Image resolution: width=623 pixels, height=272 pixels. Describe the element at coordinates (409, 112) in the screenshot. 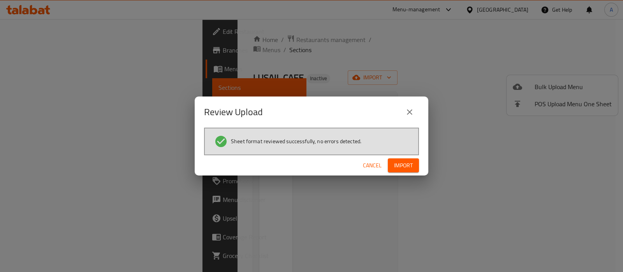

I see `button: close` at that location.